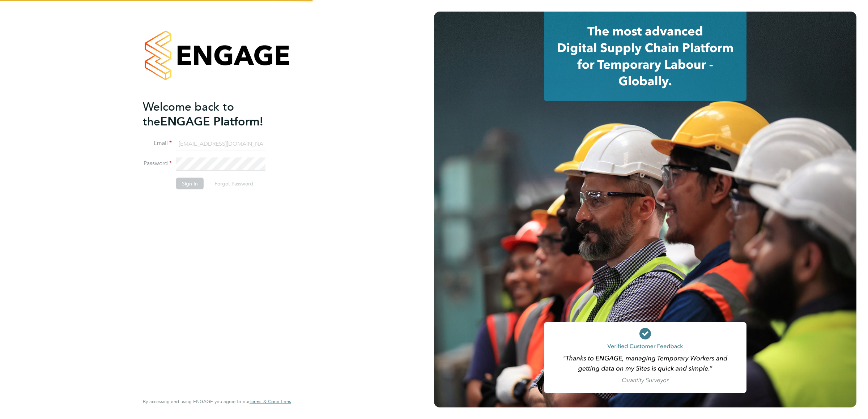 The height and width of the screenshot is (419, 868). What do you see at coordinates (158, 164) in the screenshot?
I see `label: Password` at bounding box center [158, 164].